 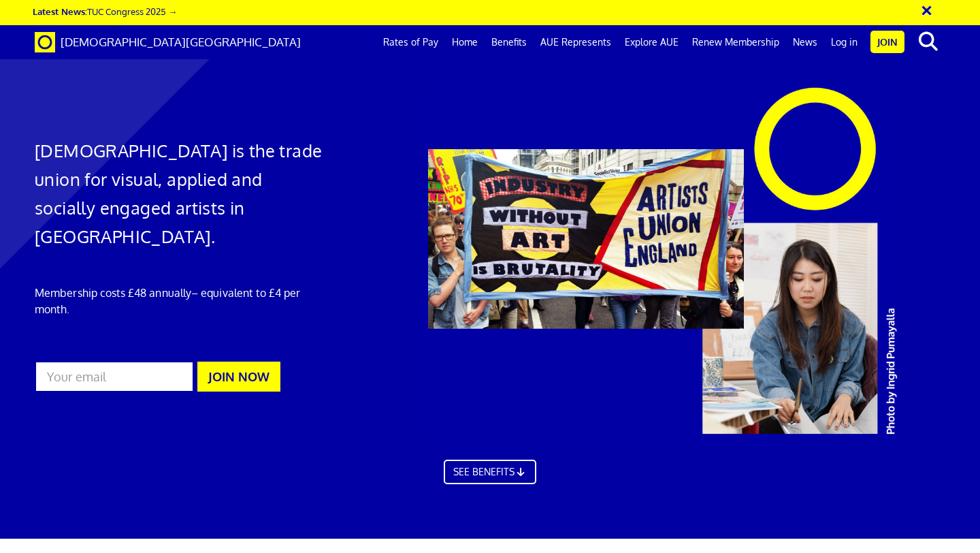 What do you see at coordinates (490, 472) in the screenshot?
I see `a: SEE BENEFITS` at bounding box center [490, 472].